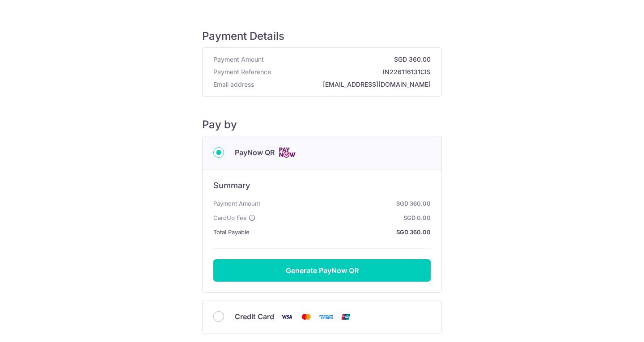 The image size is (644, 342). I want to click on strong: IN226116131CIS, so click(352, 72).